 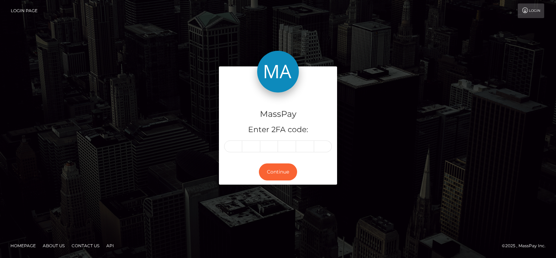 I want to click on button: Continue, so click(x=278, y=172).